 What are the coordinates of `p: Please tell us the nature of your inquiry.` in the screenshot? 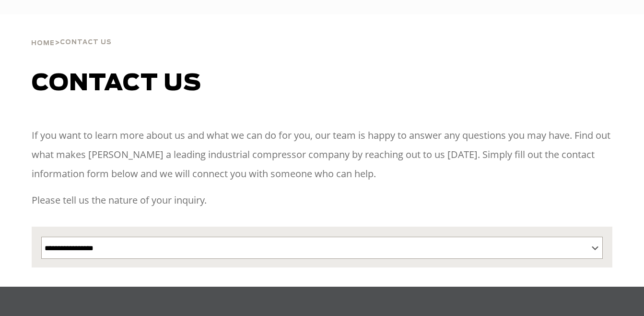 It's located at (322, 200).